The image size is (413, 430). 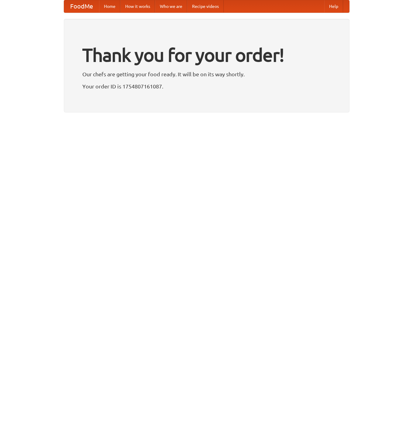 I want to click on a: Who we are, so click(x=171, y=6).